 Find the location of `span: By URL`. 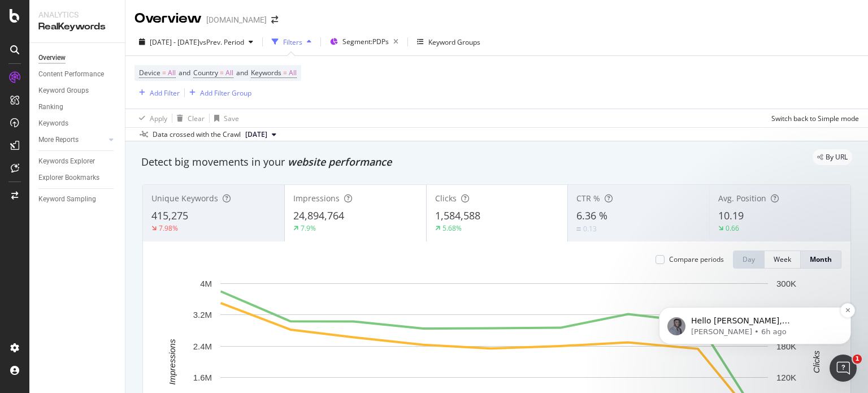

span: By URL is located at coordinates (836, 157).